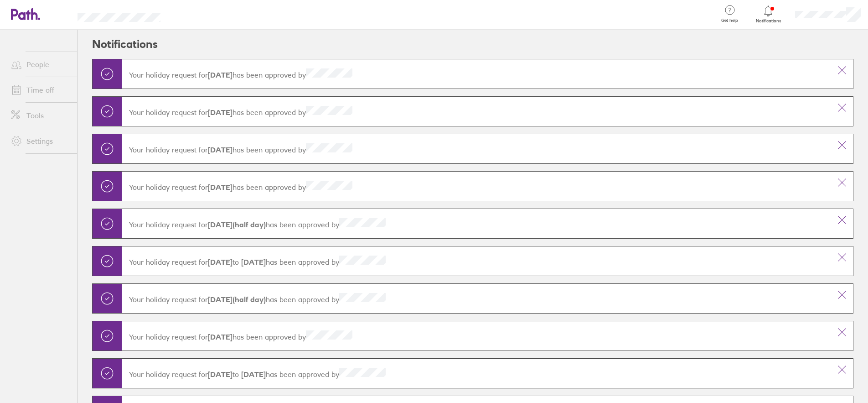 The image size is (868, 403). I want to click on a: Settings, so click(40, 141).